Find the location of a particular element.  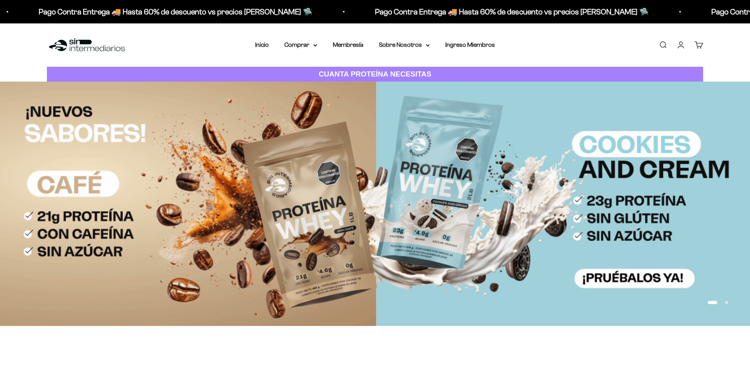

strong: CUANTA PROTEÍNA NECESITAS is located at coordinates (375, 74).